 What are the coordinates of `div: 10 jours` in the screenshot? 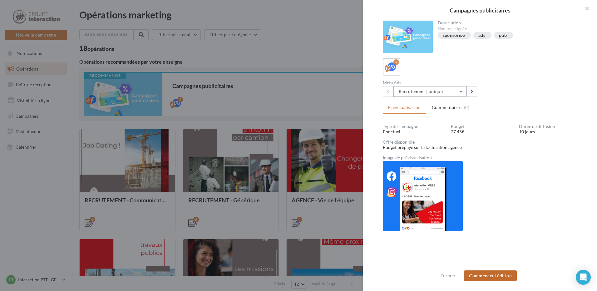 It's located at (551, 132).